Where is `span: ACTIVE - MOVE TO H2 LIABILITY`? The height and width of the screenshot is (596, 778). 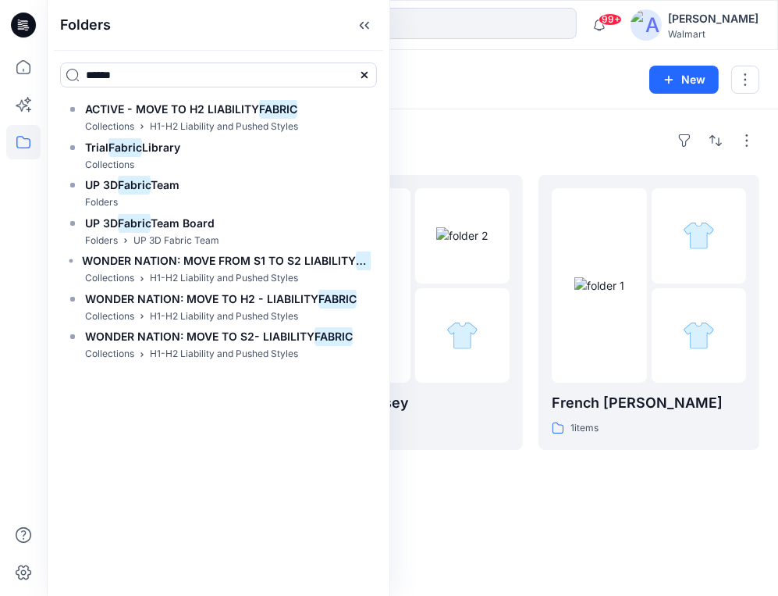
span: ACTIVE - MOVE TO H2 LIABILITY is located at coordinates (172, 109).